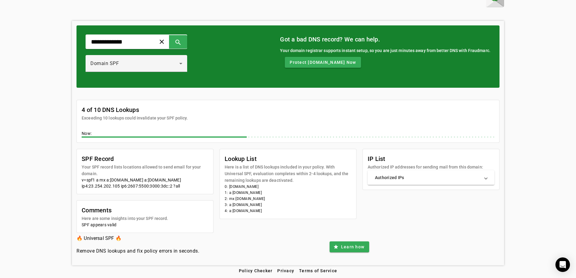 This screenshot has height=278, width=576. What do you see at coordinates (138, 238) in the screenshot?
I see `h3: 🔥 Universal SPF 🔥` at bounding box center [138, 238].